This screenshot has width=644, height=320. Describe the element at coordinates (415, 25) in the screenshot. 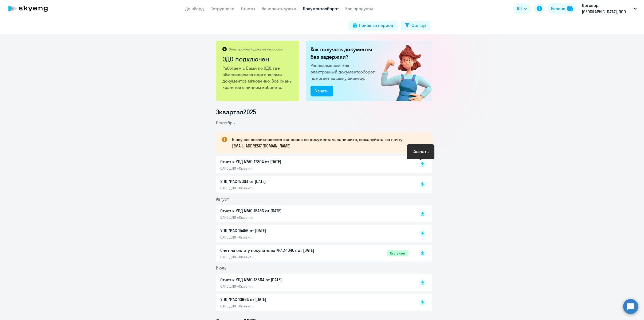

I see `button: Фильтр` at that location.